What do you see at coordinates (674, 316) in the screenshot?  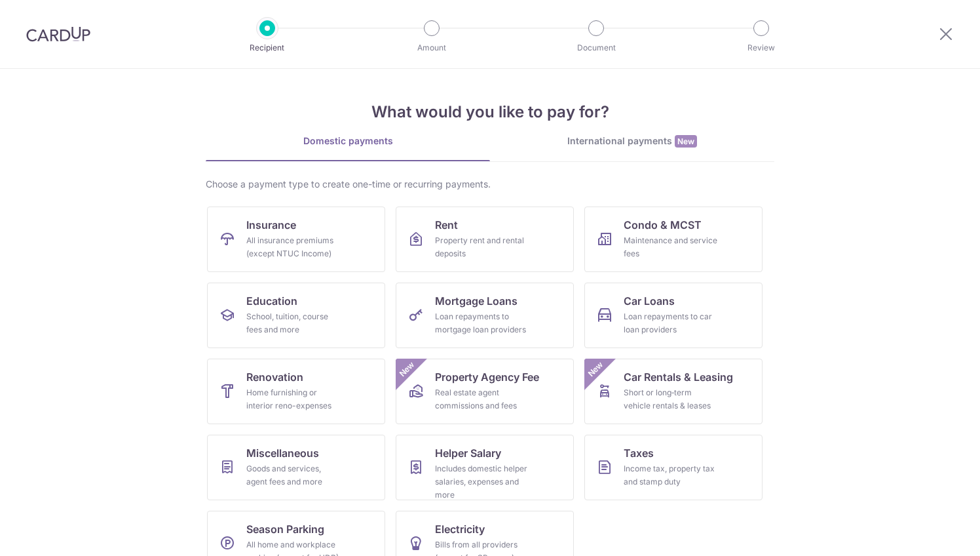 I see `a: Car LoansLoan repayments to car loan providers` at bounding box center [674, 316].